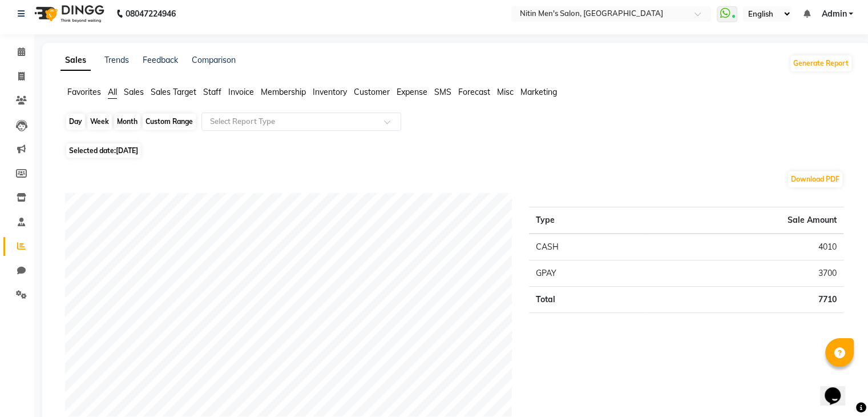 The height and width of the screenshot is (417, 868). What do you see at coordinates (539, 91) in the screenshot?
I see `span: Marketing` at bounding box center [539, 91].